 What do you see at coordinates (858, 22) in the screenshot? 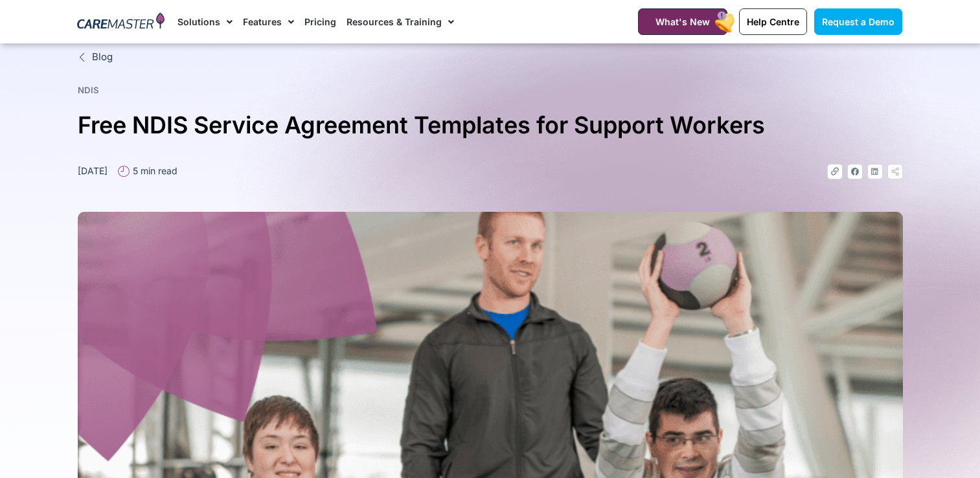
I see `a: Request a Demo` at bounding box center [858, 22].